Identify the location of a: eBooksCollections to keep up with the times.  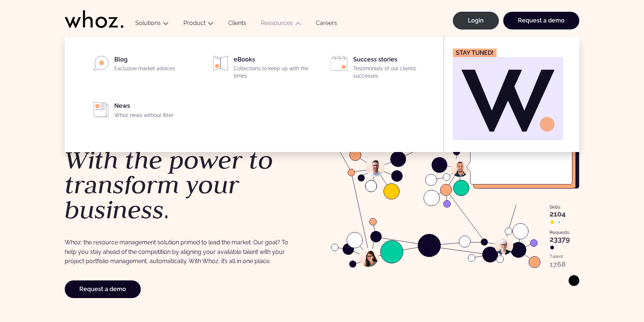
(260, 69).